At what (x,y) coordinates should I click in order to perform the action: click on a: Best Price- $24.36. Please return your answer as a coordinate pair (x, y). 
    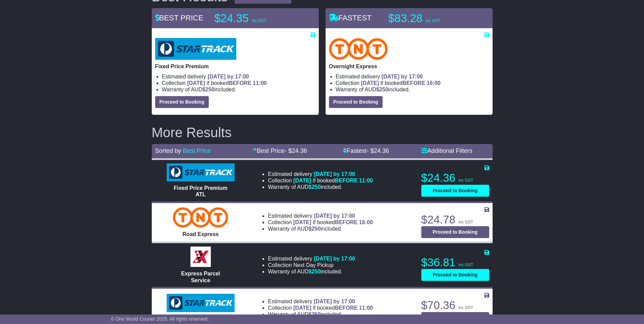
    Looking at the image, I should click on (280, 151).